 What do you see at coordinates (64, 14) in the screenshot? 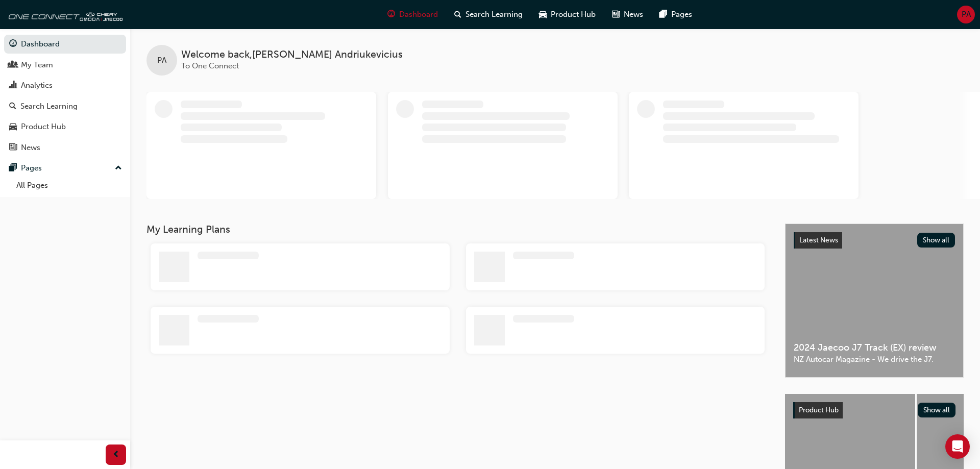
I see `a: oneconnect` at bounding box center [64, 14].